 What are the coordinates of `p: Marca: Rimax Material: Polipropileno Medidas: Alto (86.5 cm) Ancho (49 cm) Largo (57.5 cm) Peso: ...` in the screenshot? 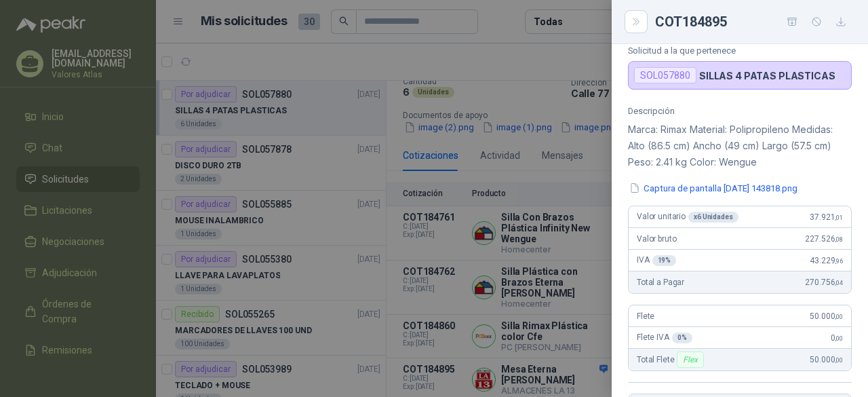 It's located at (740, 146).